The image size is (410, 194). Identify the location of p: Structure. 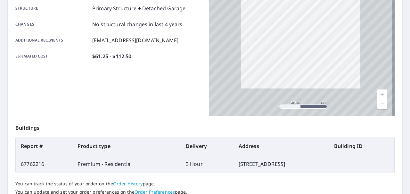
(53, 8).